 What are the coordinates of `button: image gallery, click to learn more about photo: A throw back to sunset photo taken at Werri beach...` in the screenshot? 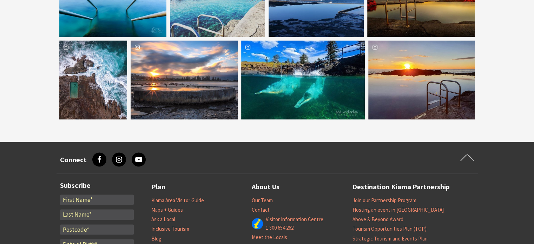 It's located at (184, 80).